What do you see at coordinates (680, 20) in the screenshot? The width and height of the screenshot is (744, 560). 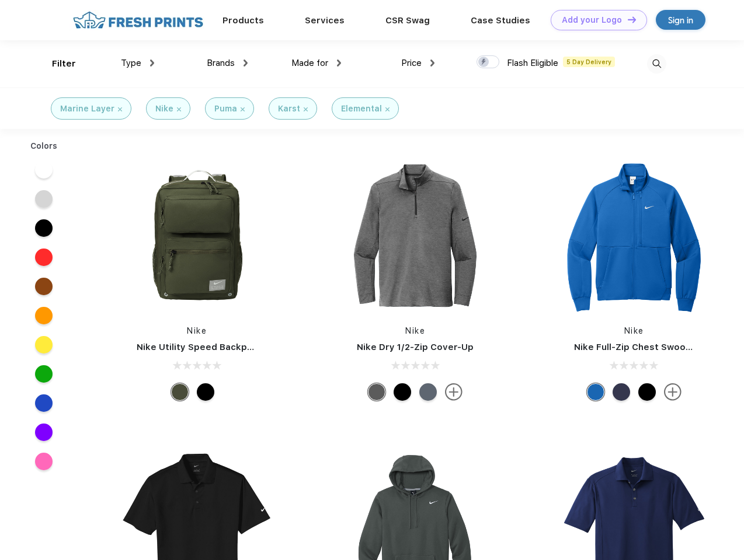 I see `div: Sign in` at bounding box center [680, 20].